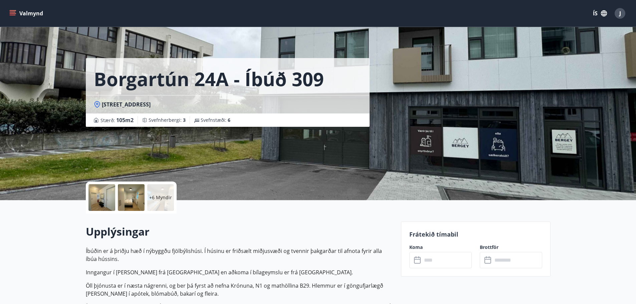 Image resolution: width=636 pixels, height=304 pixels. What do you see at coordinates (161, 198) in the screenshot?
I see `p: +6 Myndir` at bounding box center [161, 198].